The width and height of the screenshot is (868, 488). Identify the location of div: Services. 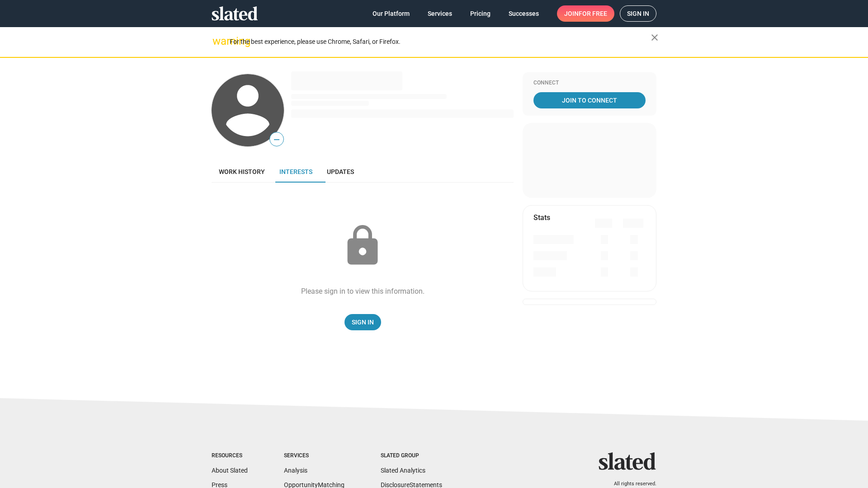
(314, 456).